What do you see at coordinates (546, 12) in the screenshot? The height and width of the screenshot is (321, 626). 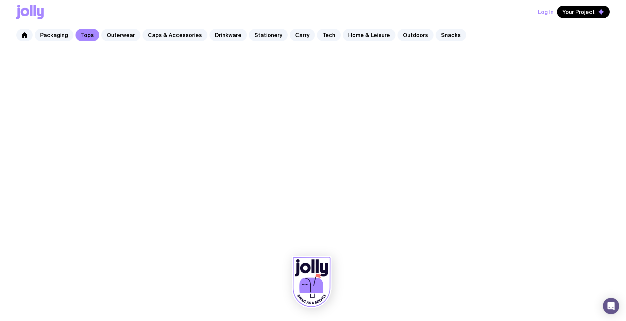 I see `button: Log In` at bounding box center [546, 12].